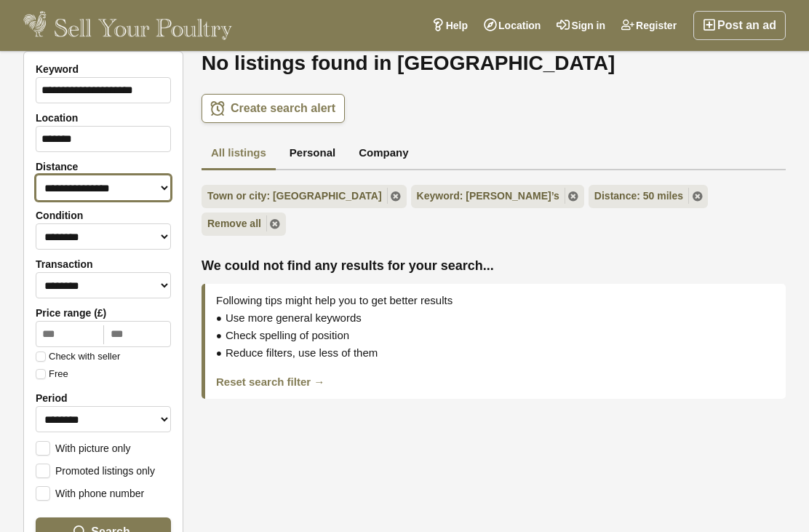 This screenshot has width=809, height=532. What do you see at coordinates (83, 448) in the screenshot?
I see `label: With picture only` at bounding box center [83, 448].